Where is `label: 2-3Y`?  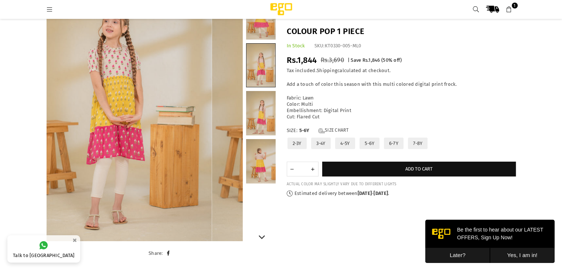 label: 2-3Y is located at coordinates (297, 143).